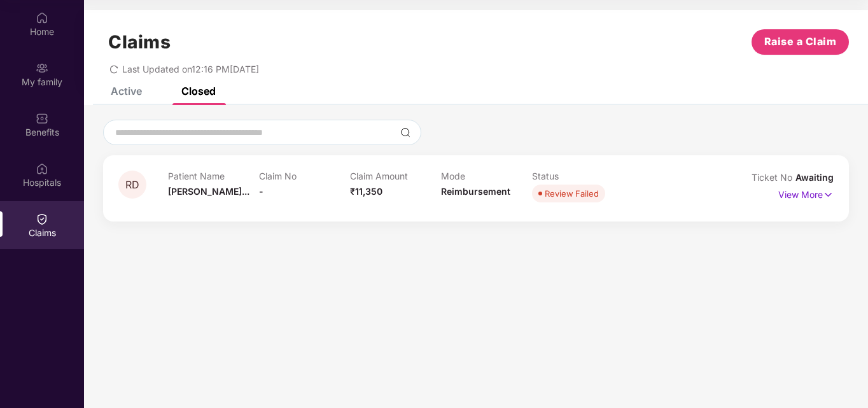 This screenshot has height=408, width=868. I want to click on span: Ticket No, so click(773, 177).